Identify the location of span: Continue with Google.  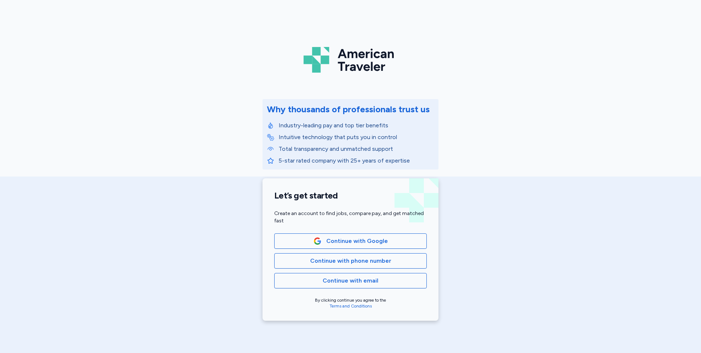
(357, 241).